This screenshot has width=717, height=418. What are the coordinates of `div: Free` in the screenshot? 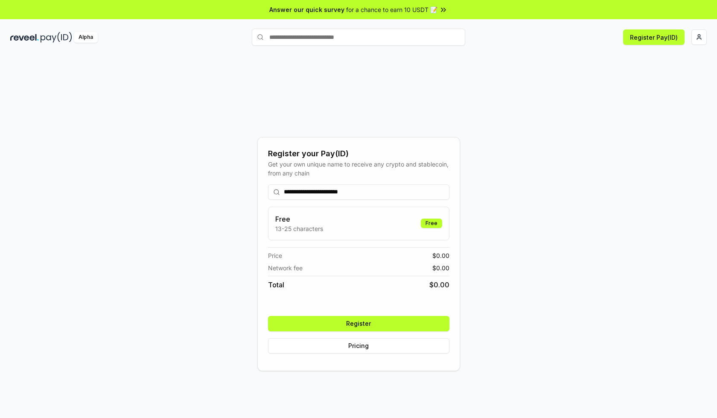 It's located at (431, 223).